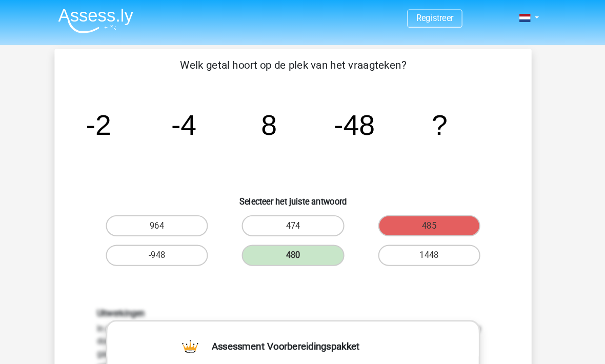 The width and height of the screenshot is (605, 364). I want to click on tspan: 8, so click(279, 121).